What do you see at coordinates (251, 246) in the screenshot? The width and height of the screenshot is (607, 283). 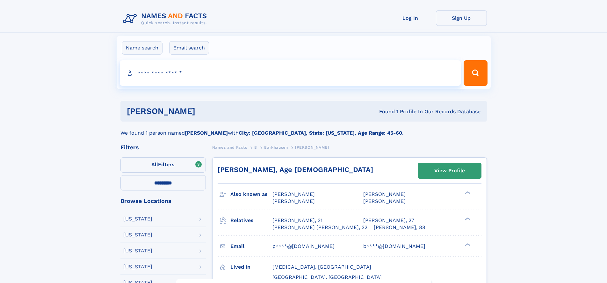 I see `h3: Email` at bounding box center [251, 246].